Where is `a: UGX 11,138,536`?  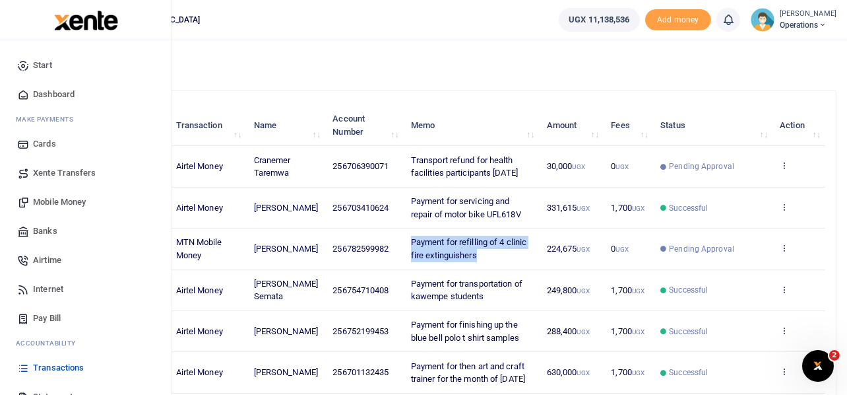 a: UGX 11,138,536 is located at coordinates (599, 20).